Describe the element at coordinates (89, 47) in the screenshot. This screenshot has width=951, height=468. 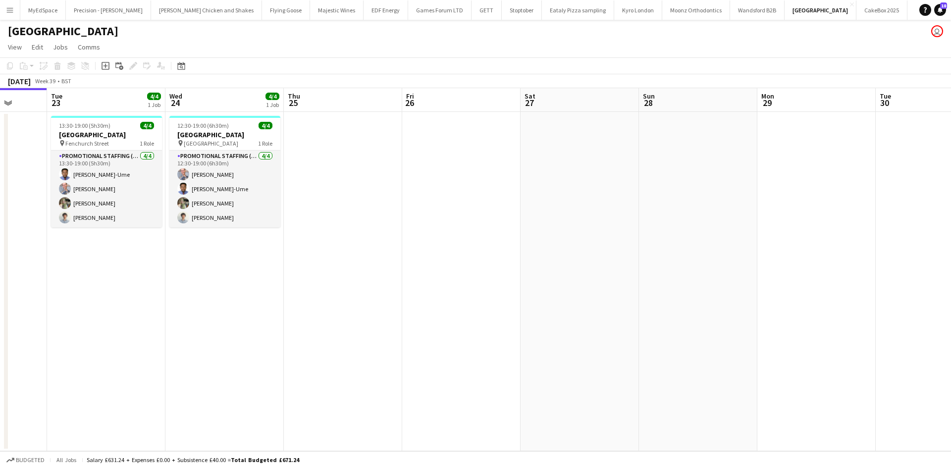
I see `a: Comms` at that location.